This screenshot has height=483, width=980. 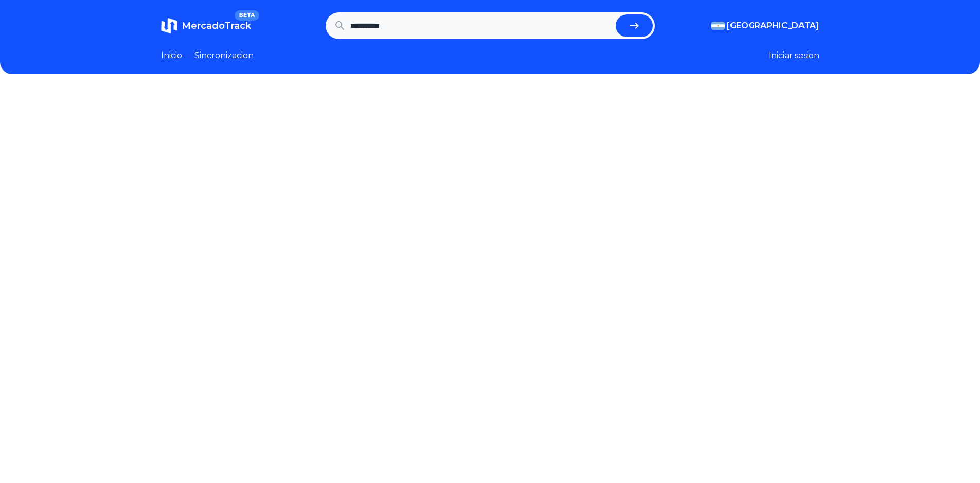 I want to click on a: Inicio, so click(x=171, y=56).